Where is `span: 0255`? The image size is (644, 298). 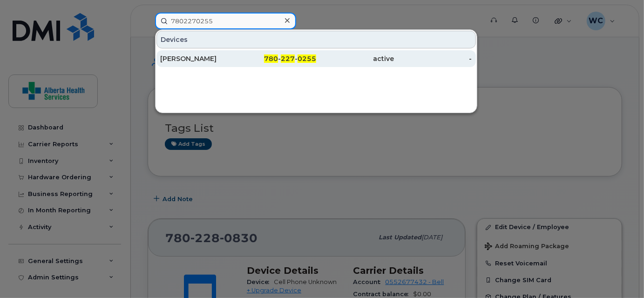 span: 0255 is located at coordinates (307, 58).